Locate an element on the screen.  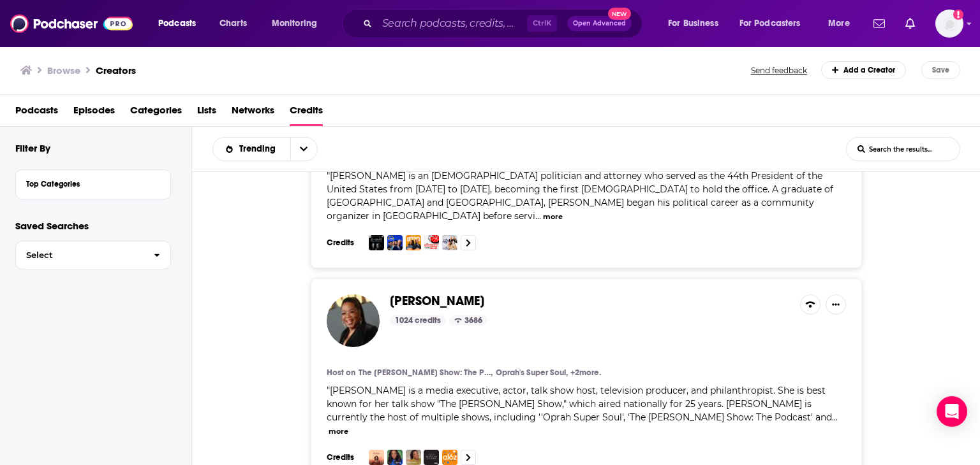
span: Categories is located at coordinates (156, 113).